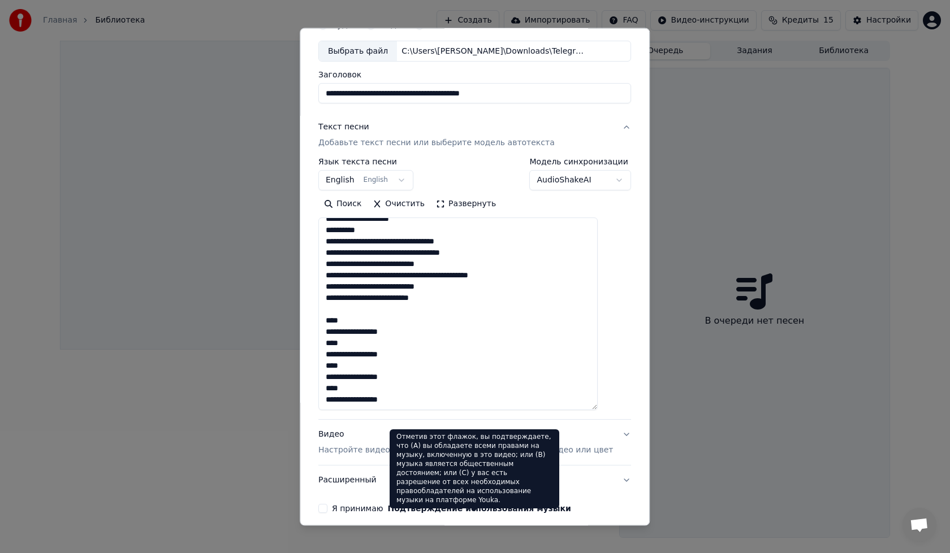 This screenshot has height=553, width=950. Describe the element at coordinates (474, 469) in the screenshot. I see `div: Отметив этот флажок, вы подтверждаете, что (A) вы обладаете всеми правами на музыку, включенную в...` at that location.